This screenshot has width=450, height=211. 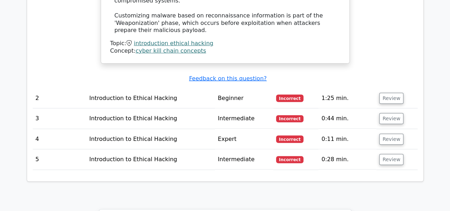 What do you see at coordinates (60, 98) in the screenshot?
I see `td: 2` at bounding box center [60, 98].